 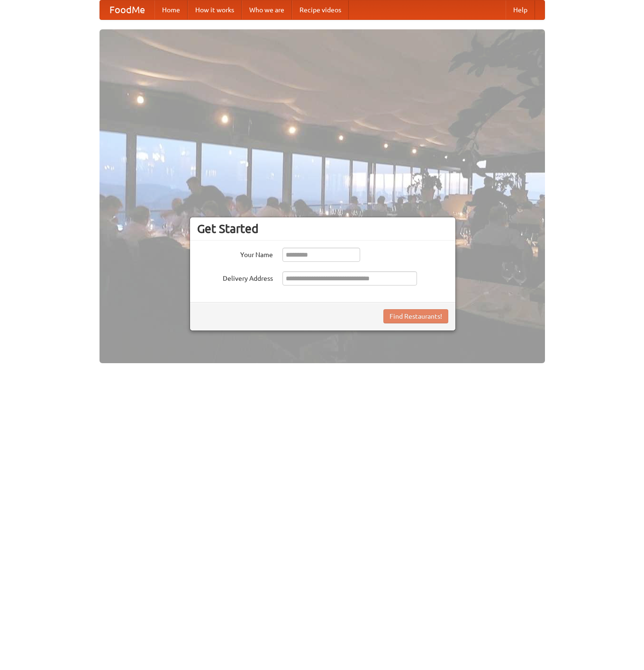 I want to click on a: Recipe videos, so click(x=320, y=10).